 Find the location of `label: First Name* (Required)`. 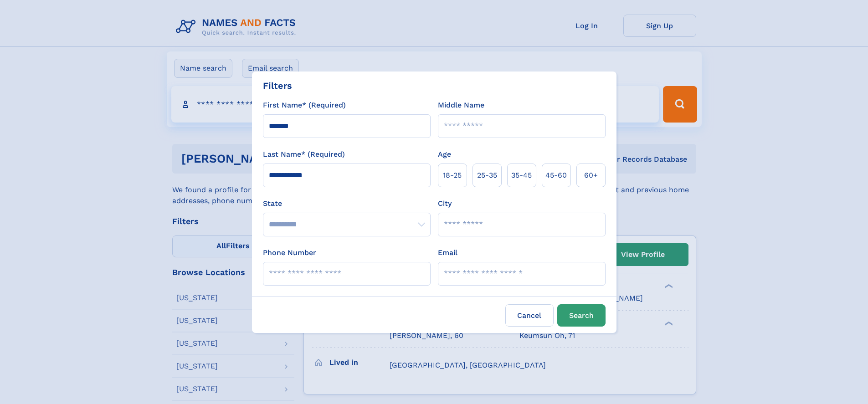

label: First Name* (Required) is located at coordinates (304, 105).